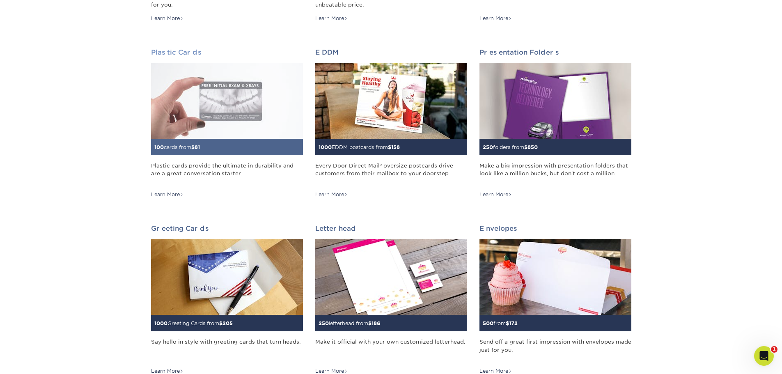 The image size is (782, 374). Describe the element at coordinates (396, 147) in the screenshot. I see `span: 158` at that location.